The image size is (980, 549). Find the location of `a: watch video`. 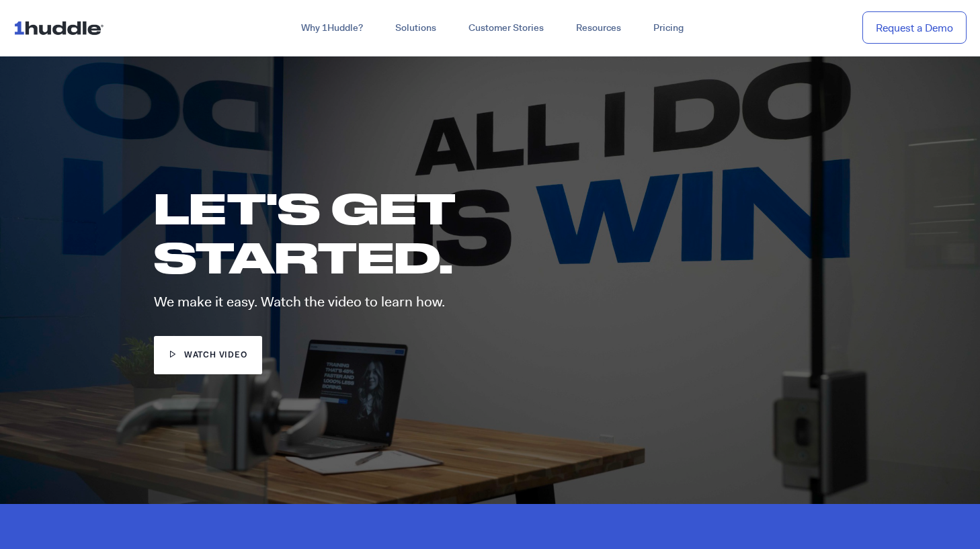

a: watch video is located at coordinates (208, 355).